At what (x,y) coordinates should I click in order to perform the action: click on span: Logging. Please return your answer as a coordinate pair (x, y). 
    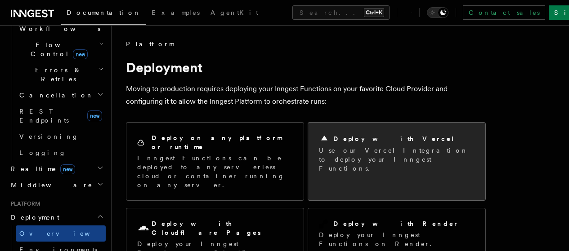
    Looking at the image, I should click on (43, 153).